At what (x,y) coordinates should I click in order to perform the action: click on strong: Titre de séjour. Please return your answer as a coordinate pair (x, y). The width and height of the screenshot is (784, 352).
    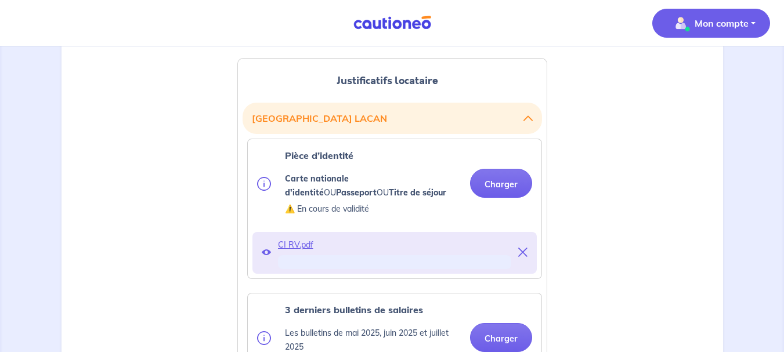
    Looking at the image, I should click on (417, 193).